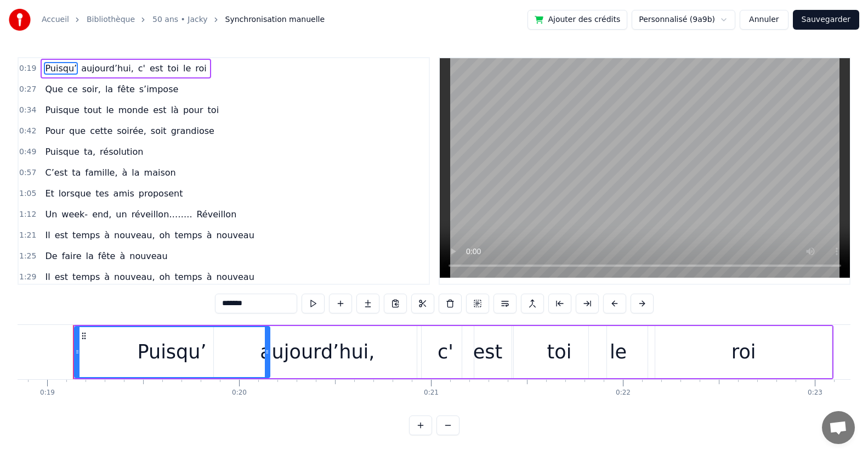 The width and height of the screenshot is (868, 455). Describe the element at coordinates (20, 20) in the screenshot. I see `img: youka` at that location.